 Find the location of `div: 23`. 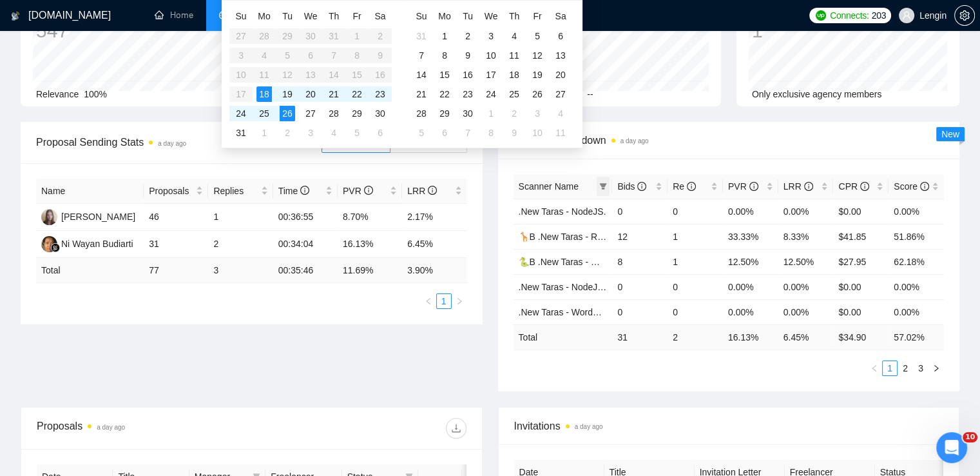

div: 23 is located at coordinates (381, 94).